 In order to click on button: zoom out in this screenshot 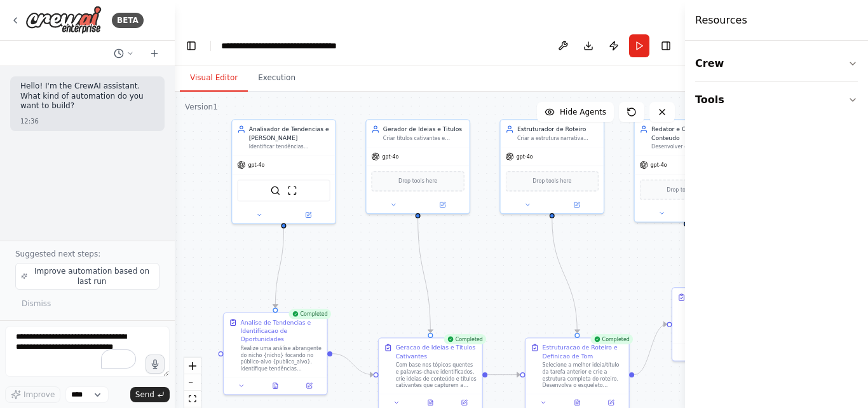, I will do `click(193, 383)`.